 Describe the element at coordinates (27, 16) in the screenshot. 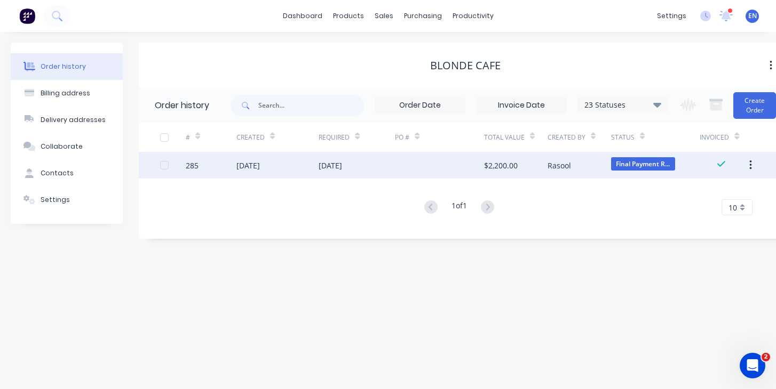

I see `img: Factory` at that location.